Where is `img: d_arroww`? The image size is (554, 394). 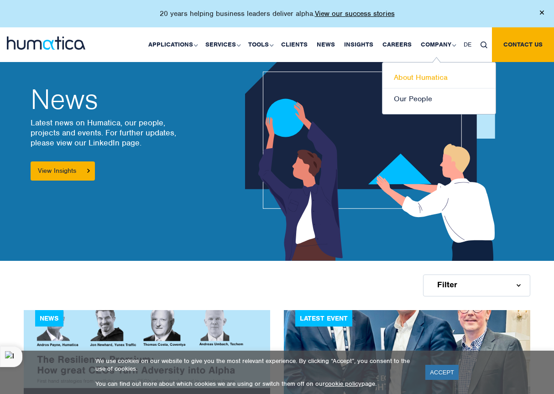 img: d_arroww is located at coordinates (518, 286).